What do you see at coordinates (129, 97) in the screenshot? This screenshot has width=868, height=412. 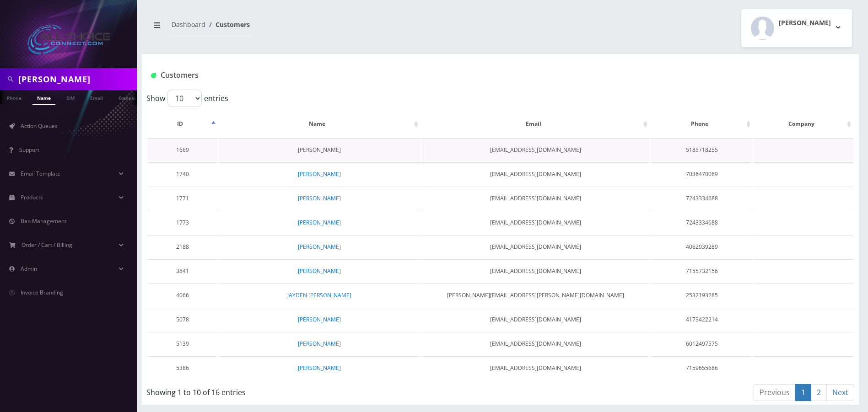 I see `a: Company` at bounding box center [129, 97].